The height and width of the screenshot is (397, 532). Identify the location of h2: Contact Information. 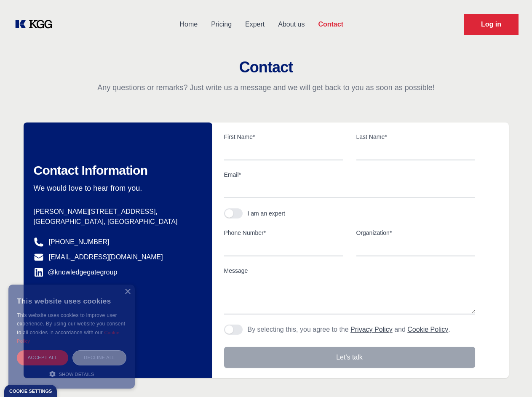
(116, 171).